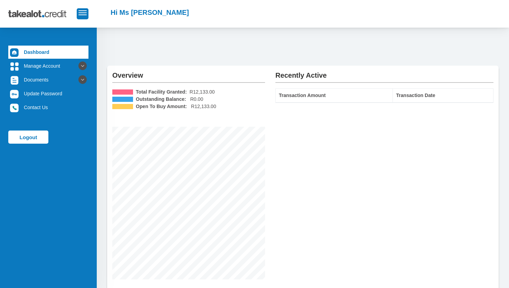 The width and height of the screenshot is (509, 288). Describe the element at coordinates (42, 14) in the screenshot. I see `img: takealot_credit_logo.svg` at that location.